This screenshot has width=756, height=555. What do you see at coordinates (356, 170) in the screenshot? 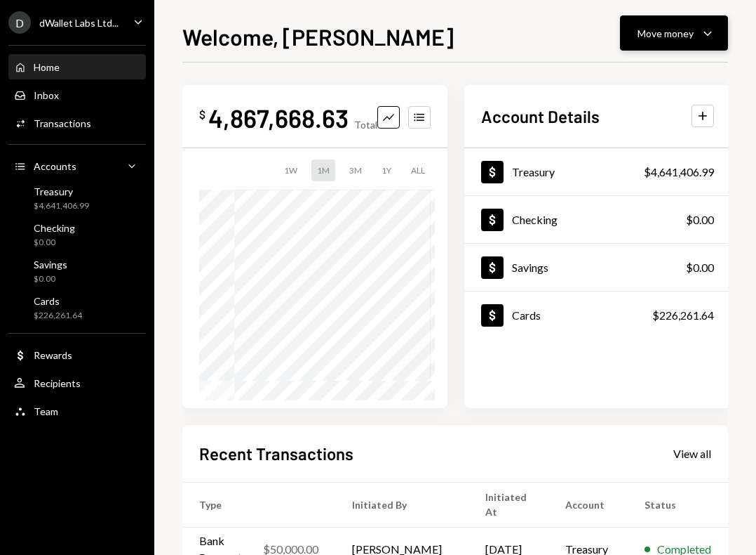
I see `div: 3M` at bounding box center [356, 170].